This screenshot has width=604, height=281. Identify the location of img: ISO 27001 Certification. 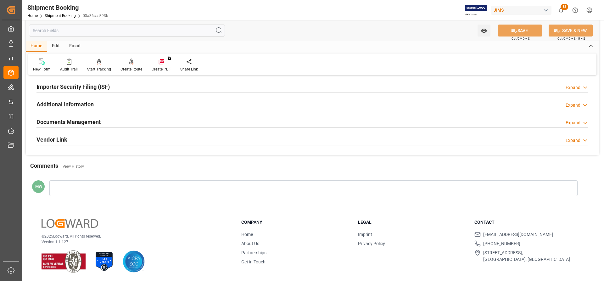
(104, 261).